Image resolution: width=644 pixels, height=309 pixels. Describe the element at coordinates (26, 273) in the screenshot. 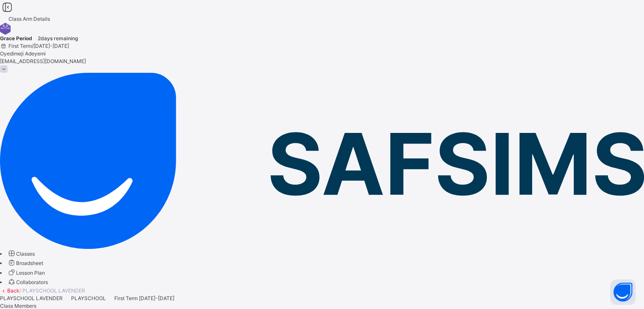

I see `a: Lesson Plan` at that location.